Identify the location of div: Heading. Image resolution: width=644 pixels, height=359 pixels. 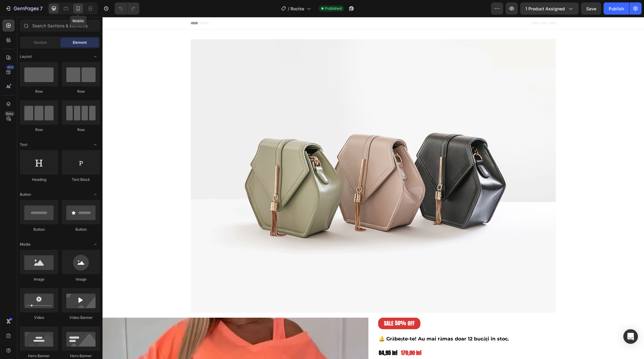
(39, 180).